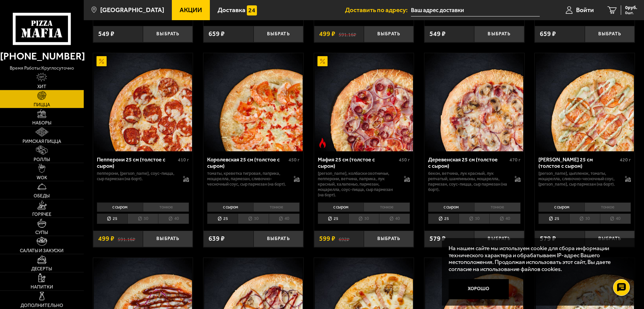  Describe the element at coordinates (537, 259) in the screenshot. I see `p: На нашем сайте мы используем cookie для сбора информации технического характера и обрабатываем IP...` at that location.